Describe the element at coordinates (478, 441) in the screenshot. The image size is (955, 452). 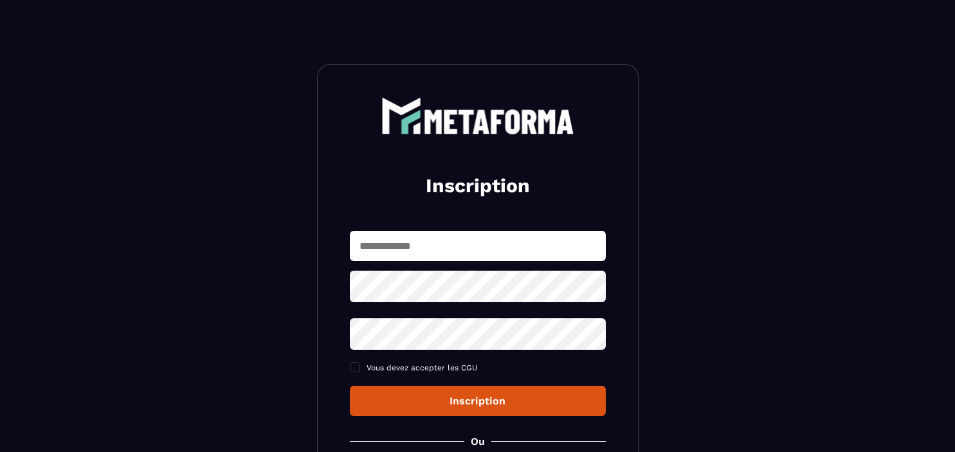
I see `p: Ou` at that location.